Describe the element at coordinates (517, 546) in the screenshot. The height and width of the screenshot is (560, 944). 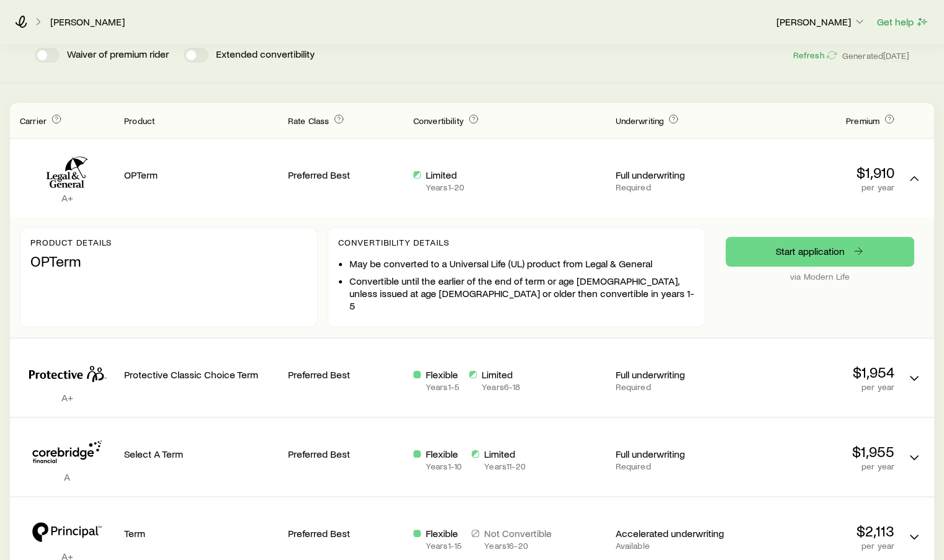
I see `p: Years 16 - 20` at that location.